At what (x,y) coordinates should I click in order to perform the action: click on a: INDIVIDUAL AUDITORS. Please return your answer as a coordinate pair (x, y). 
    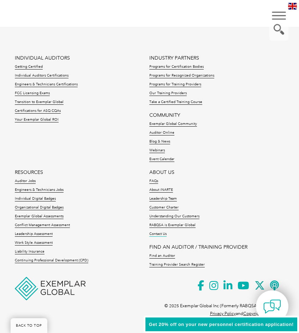
    Looking at the image, I should click on (42, 58).